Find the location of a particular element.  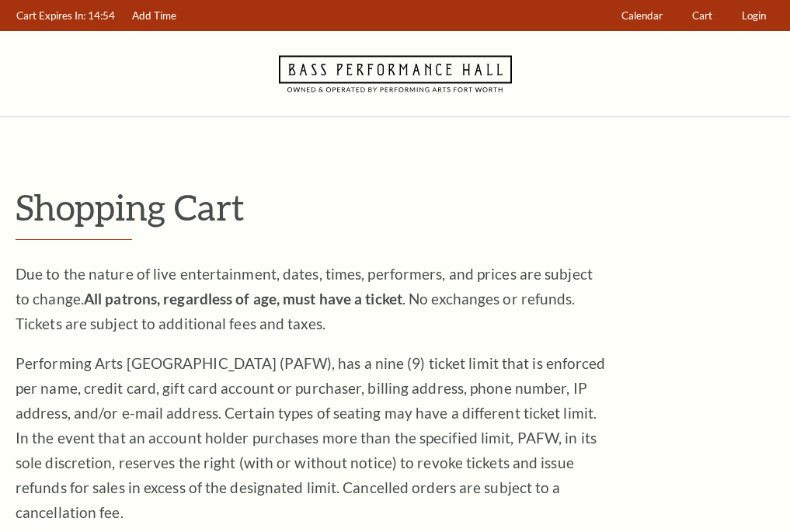

span: Due to the nature of live entertainment, dates, times, performers, and prices are subject to chan... is located at coordinates (304, 298).